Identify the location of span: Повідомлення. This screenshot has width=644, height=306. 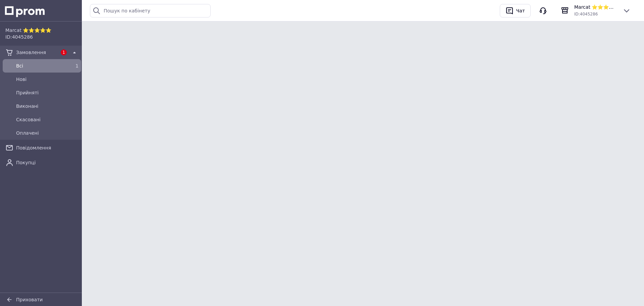
(47, 148).